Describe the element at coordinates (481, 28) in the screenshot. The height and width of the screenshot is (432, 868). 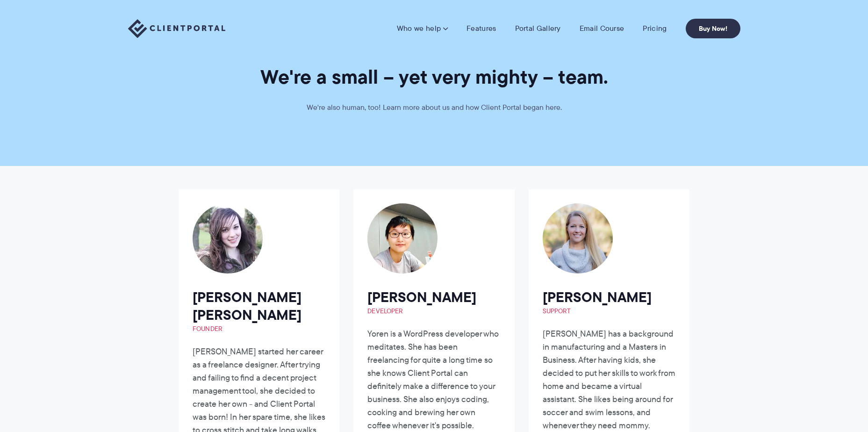
I see `a: Features` at that location.